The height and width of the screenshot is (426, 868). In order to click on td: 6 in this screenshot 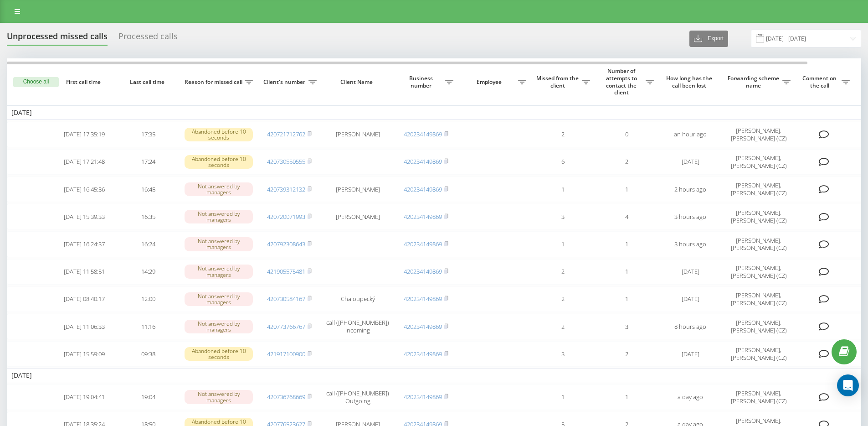, I will do `click(563, 162)`.